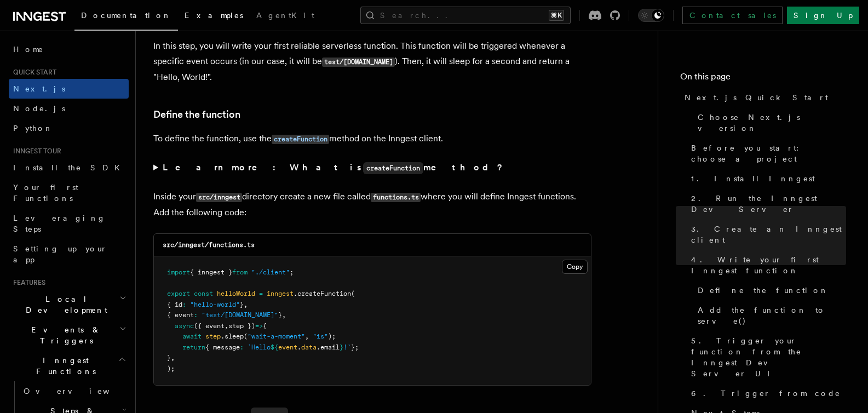  What do you see at coordinates (300, 138) in the screenshot?
I see `a: createFunction` at bounding box center [300, 138].